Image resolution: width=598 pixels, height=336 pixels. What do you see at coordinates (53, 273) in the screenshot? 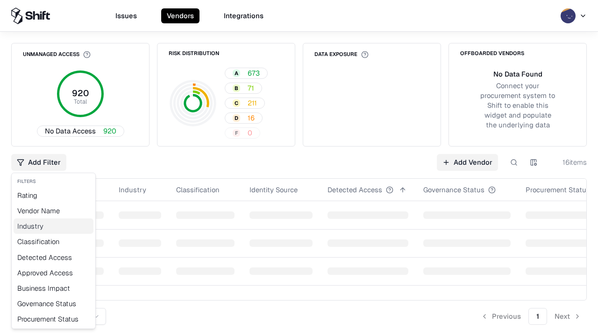
I see `div: Approved Access` at bounding box center [53, 273].